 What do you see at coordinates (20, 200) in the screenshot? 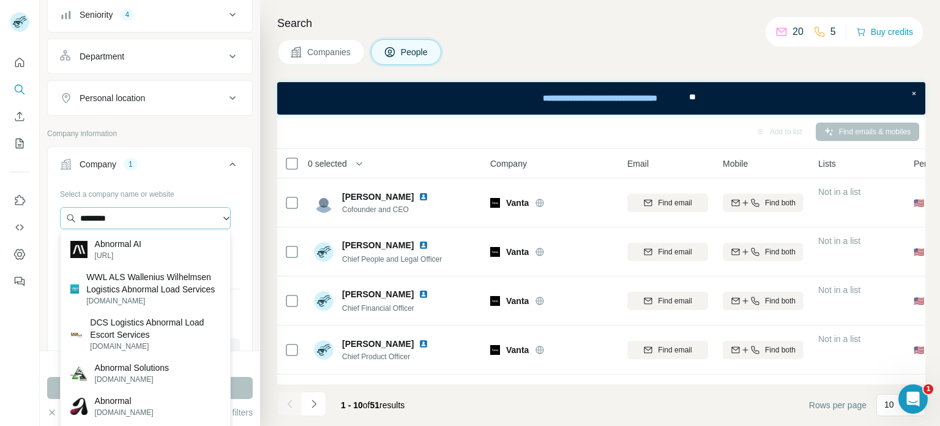
I see `button: Use Surfe on LinkedIn` at bounding box center [20, 200].